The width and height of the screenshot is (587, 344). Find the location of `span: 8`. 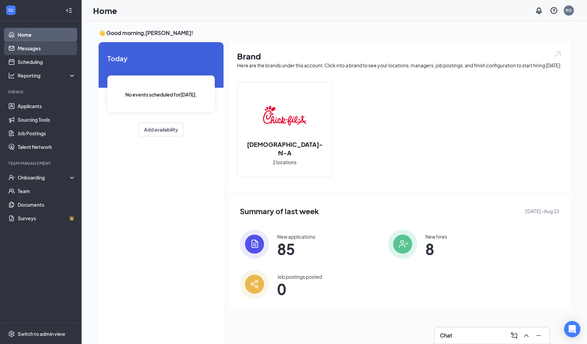

span: 8 is located at coordinates (436, 249).